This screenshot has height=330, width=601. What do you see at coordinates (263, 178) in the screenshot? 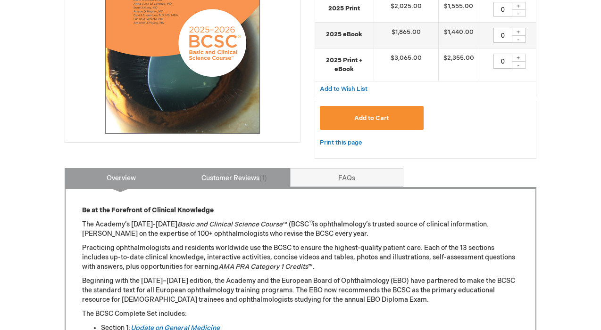
I see `span: 1` at bounding box center [263, 178].